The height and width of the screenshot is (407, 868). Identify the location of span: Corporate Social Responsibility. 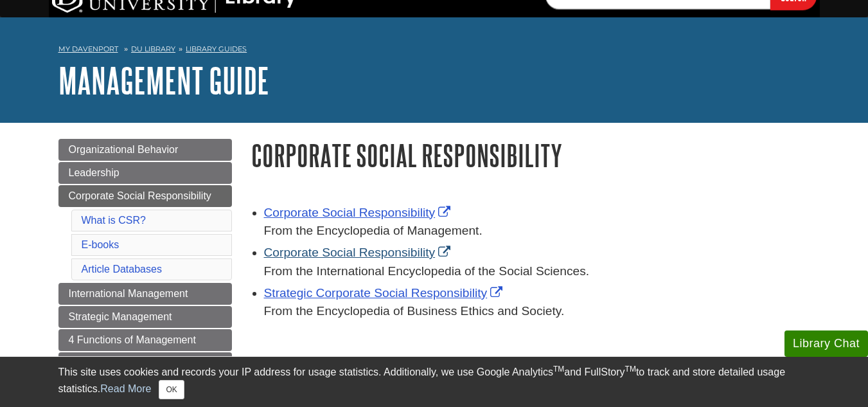
(140, 196).